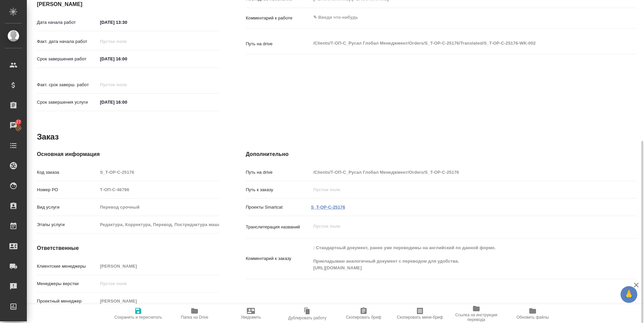 The image size is (644, 323). What do you see at coordinates (307, 314) in the screenshot?
I see `button: Дублировать работу` at bounding box center [307, 314].